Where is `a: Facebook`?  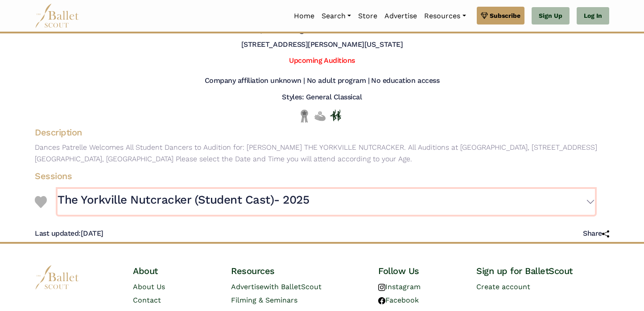 a: Facebook is located at coordinates (398, 300).